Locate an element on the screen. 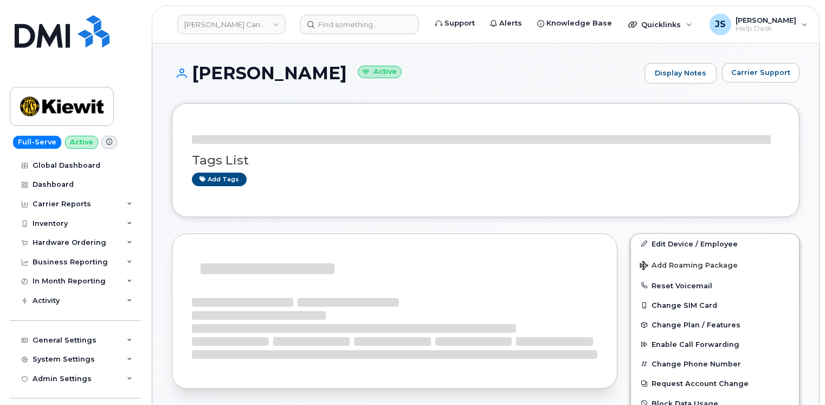 The height and width of the screenshot is (405, 825). span: Enable Call Forwarding is located at coordinates (696, 344).